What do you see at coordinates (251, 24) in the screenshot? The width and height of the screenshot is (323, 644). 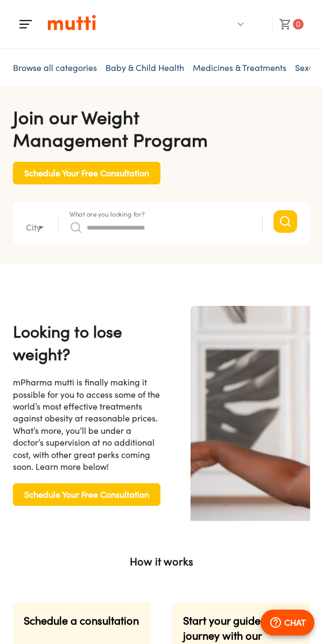 I see `button: Dropdown` at bounding box center [251, 24].